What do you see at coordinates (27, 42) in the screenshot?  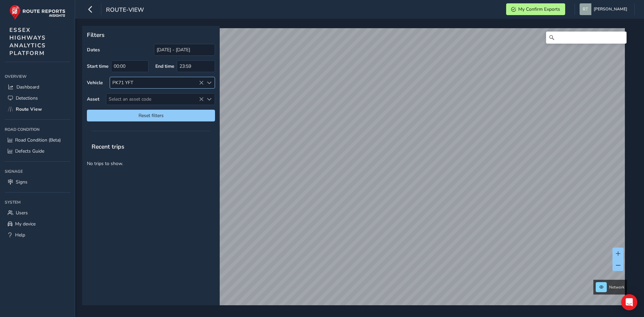 I see `span: ESSEX HIGHWAYS ANALYTICS PLATFORM` at bounding box center [27, 42].